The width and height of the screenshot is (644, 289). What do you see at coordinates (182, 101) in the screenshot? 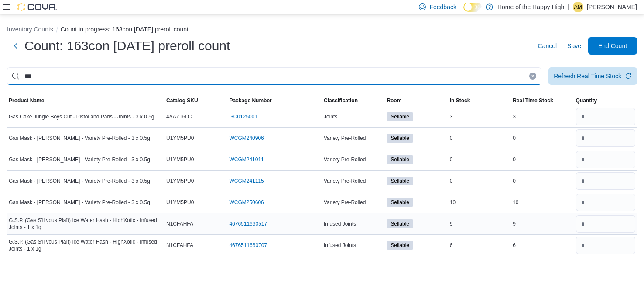
I see `span: Catalog SKU` at bounding box center [182, 101].